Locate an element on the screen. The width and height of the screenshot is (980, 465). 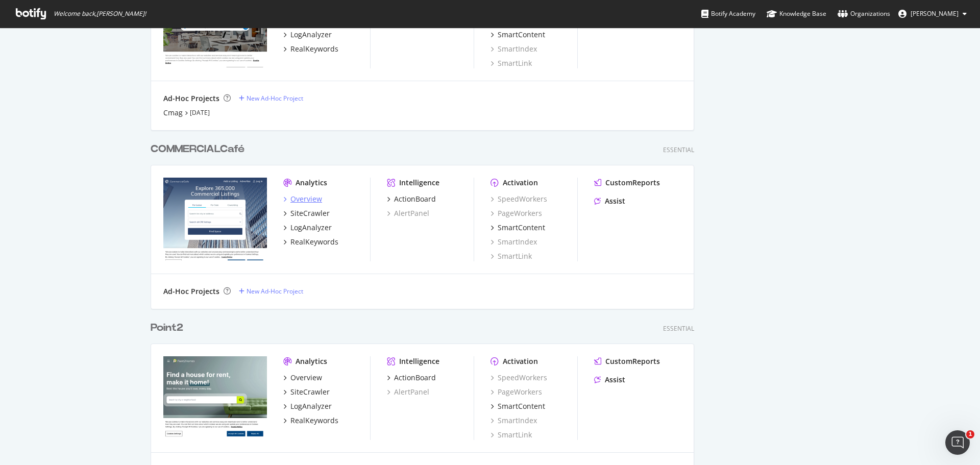
a: Point2 is located at coordinates (169, 328).